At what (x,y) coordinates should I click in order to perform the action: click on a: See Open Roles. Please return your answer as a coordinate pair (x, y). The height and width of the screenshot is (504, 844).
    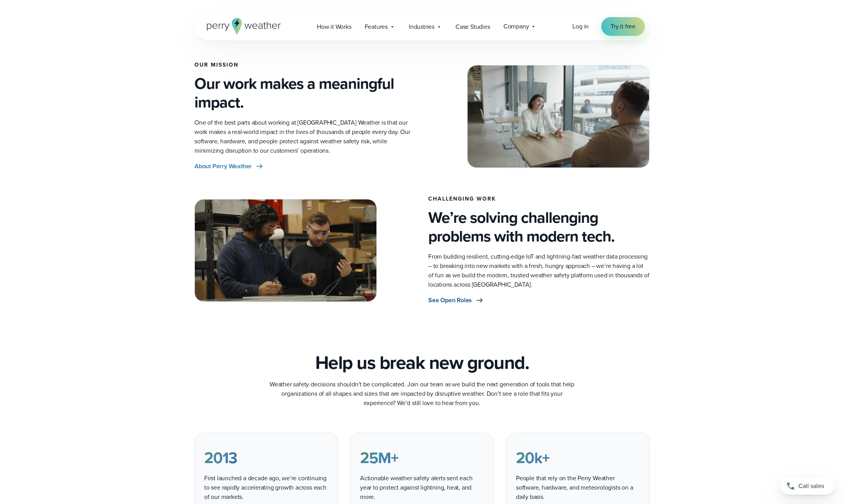
    Looking at the image, I should click on (457, 300).